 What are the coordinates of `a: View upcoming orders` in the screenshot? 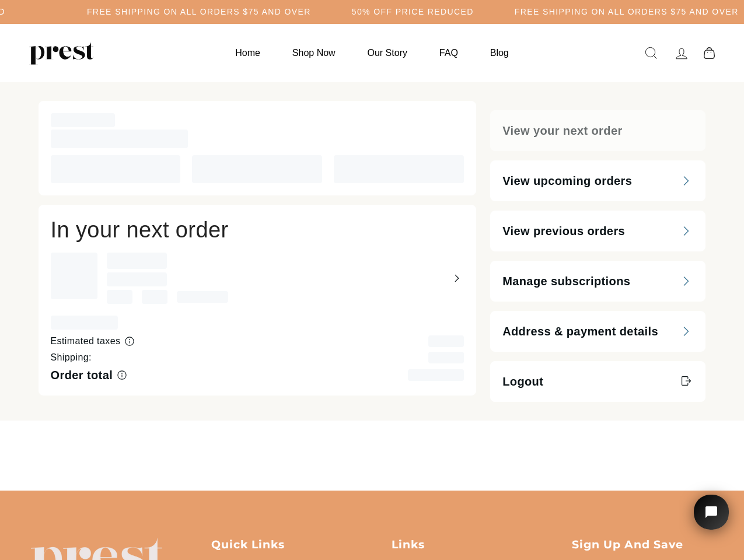 It's located at (597, 181).